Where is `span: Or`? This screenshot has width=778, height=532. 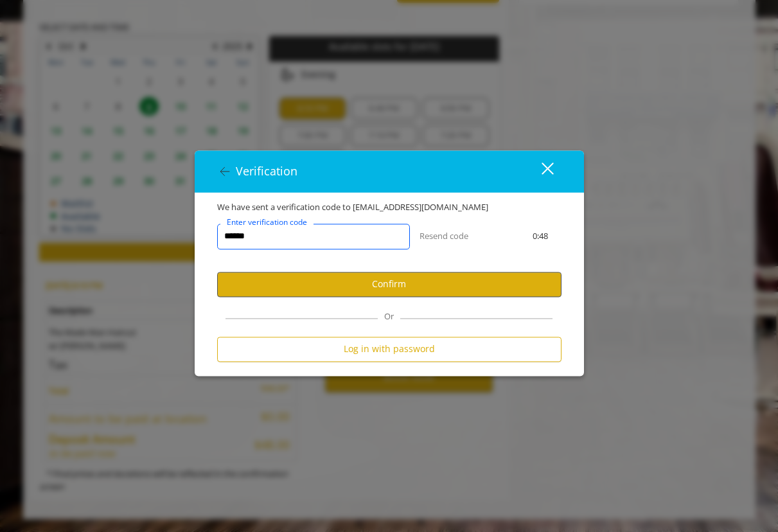
span: Or is located at coordinates (389, 316).